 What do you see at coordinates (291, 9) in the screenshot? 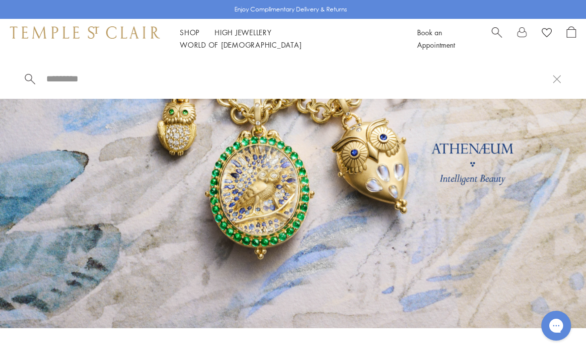
I see `p: Enjoy Complimentary Delivery & Returns` at bounding box center [291, 9].